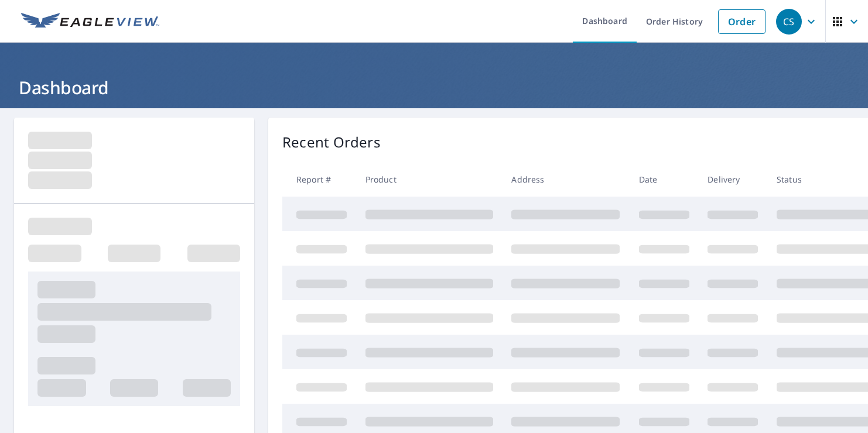  What do you see at coordinates (434, 87) in the screenshot?
I see `h1: Dashboard` at bounding box center [434, 87].